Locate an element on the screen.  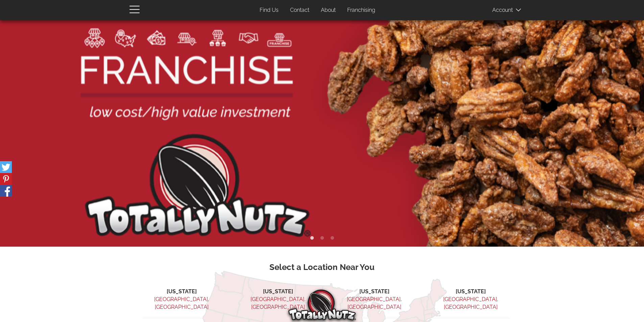
a: About is located at coordinates (328, 10).